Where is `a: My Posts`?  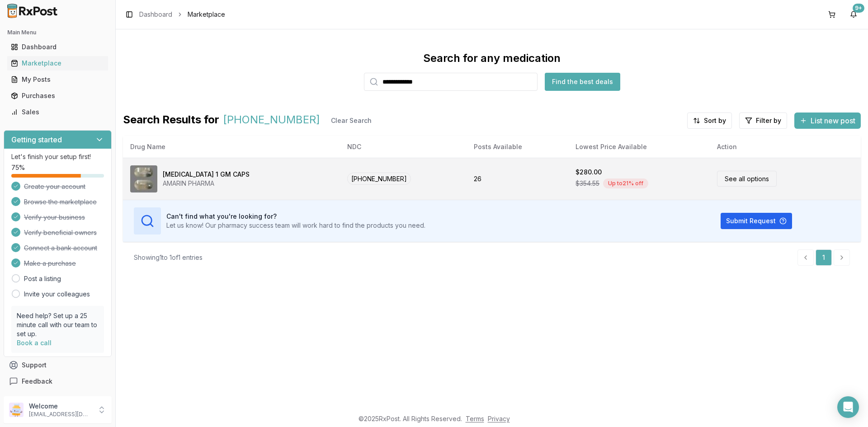 a: My Posts is located at coordinates (57, 80).